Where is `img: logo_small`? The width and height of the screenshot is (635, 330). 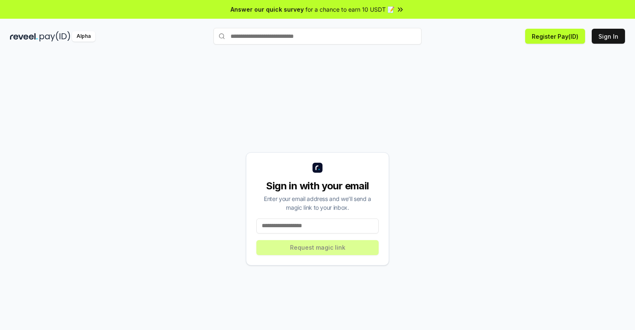
img: logo_small is located at coordinates (317, 168).